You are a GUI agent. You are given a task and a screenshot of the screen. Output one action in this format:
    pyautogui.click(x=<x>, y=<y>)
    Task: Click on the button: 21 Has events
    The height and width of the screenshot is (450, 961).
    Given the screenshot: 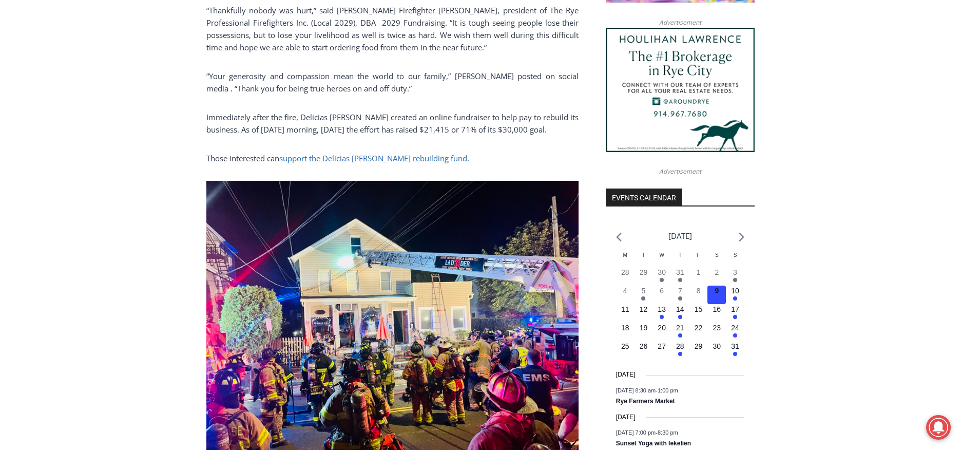 What is the action you would take?
    pyautogui.click(x=680, y=332)
    